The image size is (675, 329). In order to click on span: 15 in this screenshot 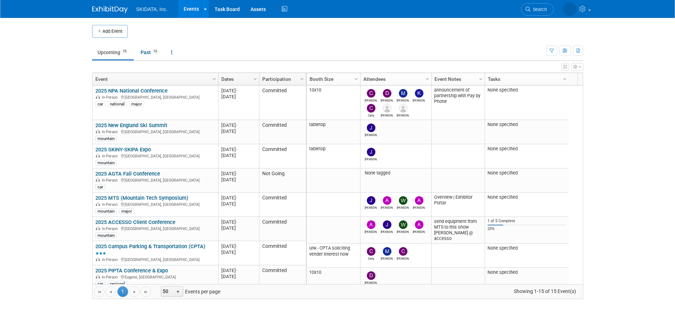, I will do `click(124, 51)`.